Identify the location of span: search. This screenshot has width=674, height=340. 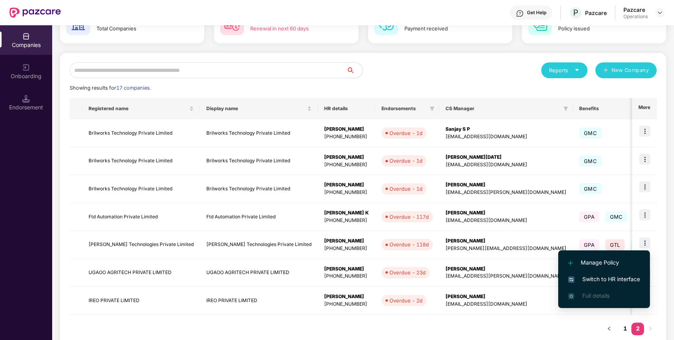
(354, 70).